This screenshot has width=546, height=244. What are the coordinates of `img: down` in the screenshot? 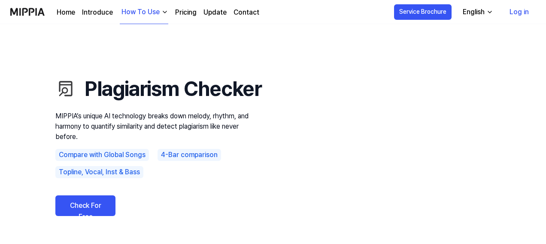 It's located at (165, 12).